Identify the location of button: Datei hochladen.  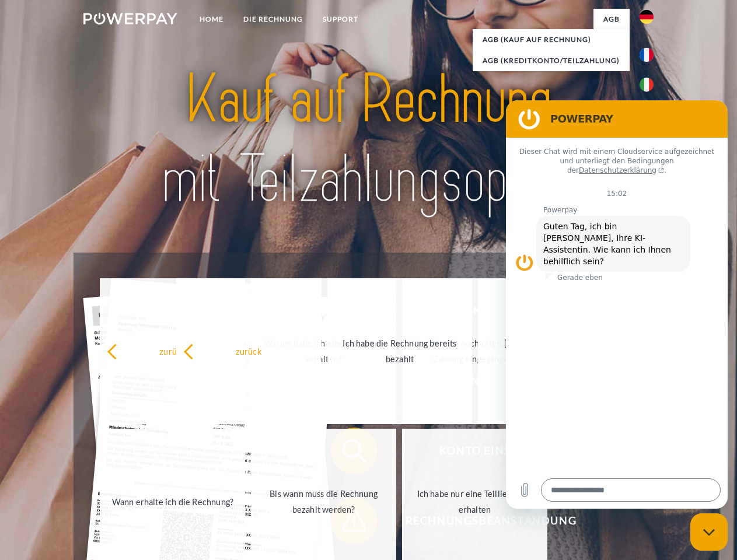
(19, 390).